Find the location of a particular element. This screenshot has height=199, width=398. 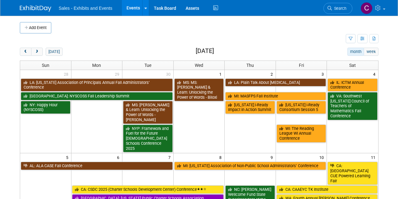

span: Sat is located at coordinates (353, 65).